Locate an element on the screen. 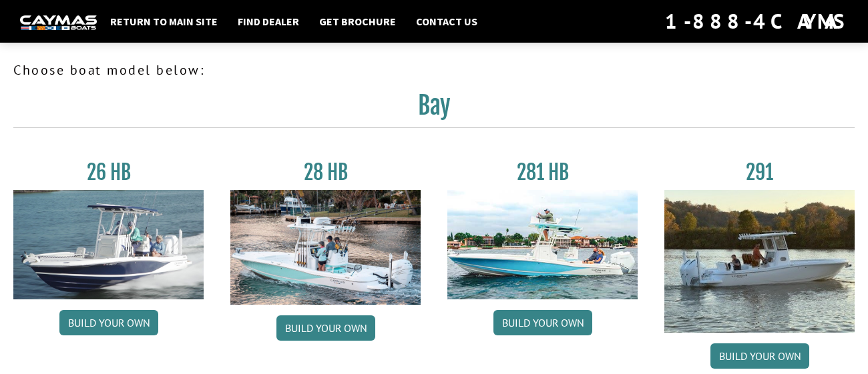  a: Return to main site is located at coordinates (164, 21).